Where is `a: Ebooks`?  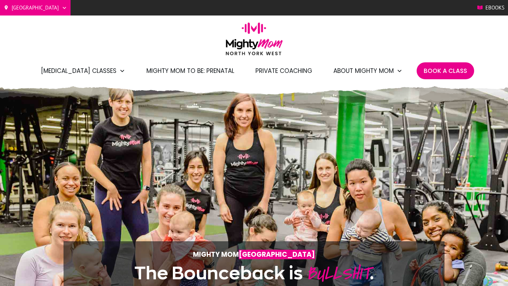 a: Ebooks is located at coordinates (490, 8).